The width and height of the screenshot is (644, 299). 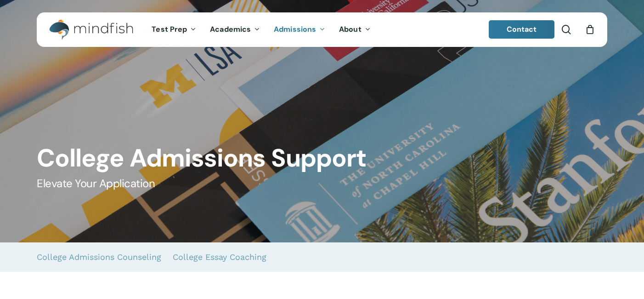 I want to click on span: About, so click(x=350, y=29).